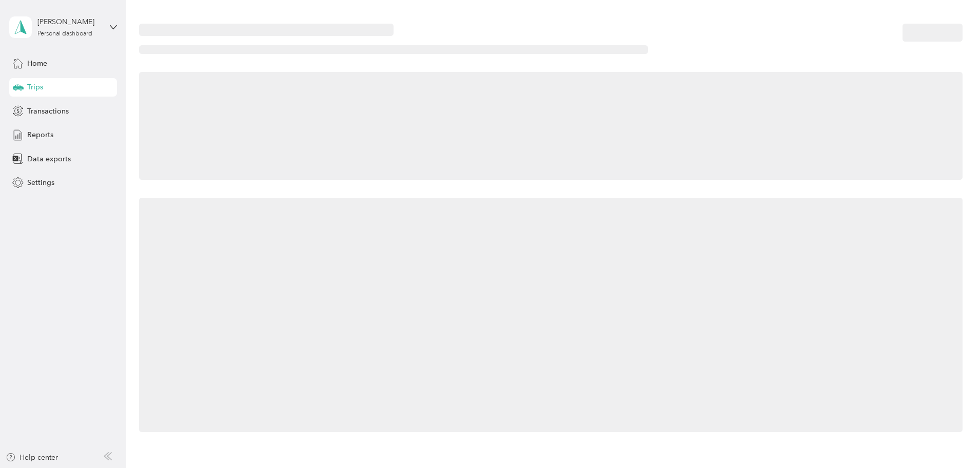 The width and height of the screenshot is (980, 468). I want to click on div: Help center, so click(32, 457).